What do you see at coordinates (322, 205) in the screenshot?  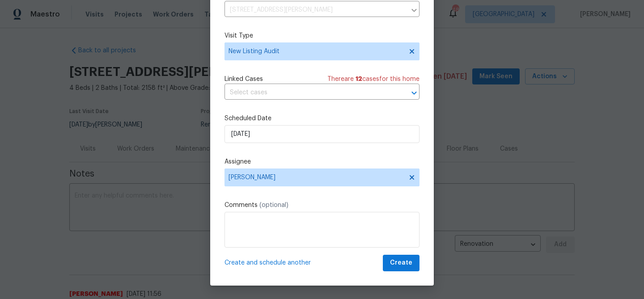 I see `label: Comments` at bounding box center [322, 205].